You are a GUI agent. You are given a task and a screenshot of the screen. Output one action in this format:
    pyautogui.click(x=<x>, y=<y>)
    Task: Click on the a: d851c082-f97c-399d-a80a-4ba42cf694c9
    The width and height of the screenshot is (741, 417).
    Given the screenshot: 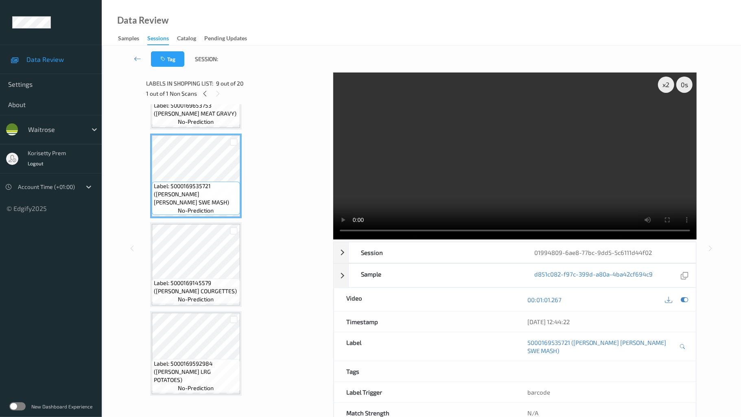 What is the action you would take?
    pyautogui.click(x=594, y=275)
    